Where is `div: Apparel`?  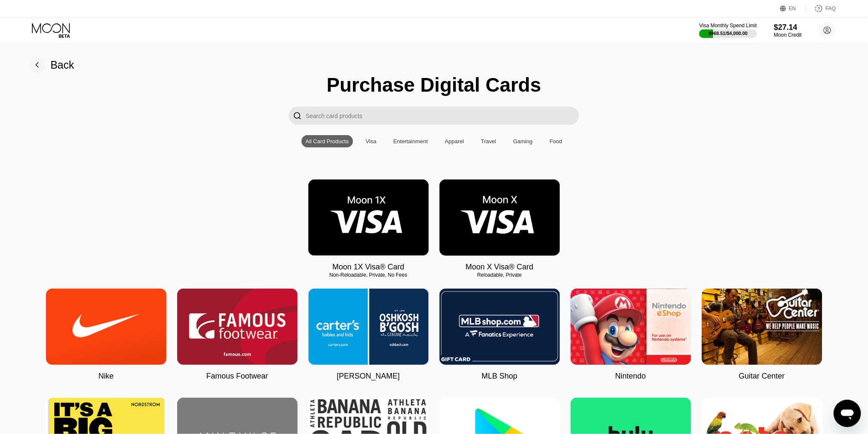 div: Apparel is located at coordinates (454, 141).